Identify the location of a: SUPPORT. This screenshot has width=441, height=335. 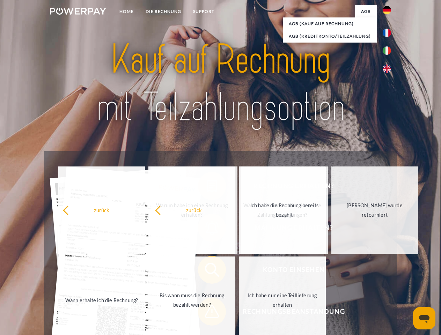
(204, 12).